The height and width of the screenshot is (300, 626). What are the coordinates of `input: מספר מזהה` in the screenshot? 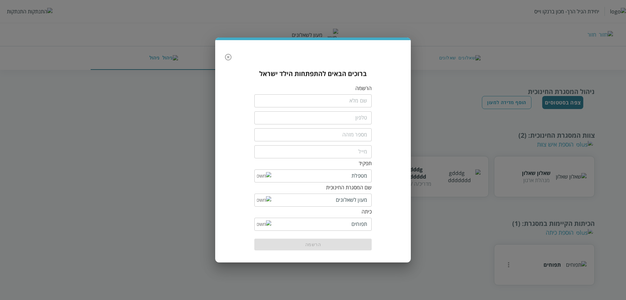 It's located at (313, 135).